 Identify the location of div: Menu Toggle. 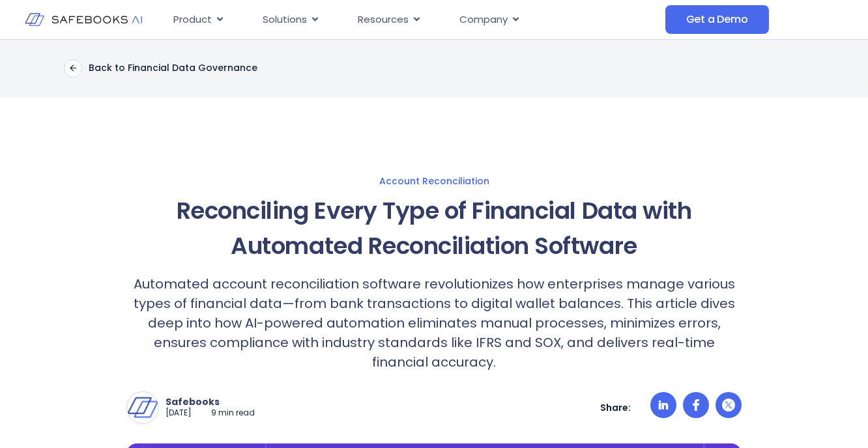
(414, 20).